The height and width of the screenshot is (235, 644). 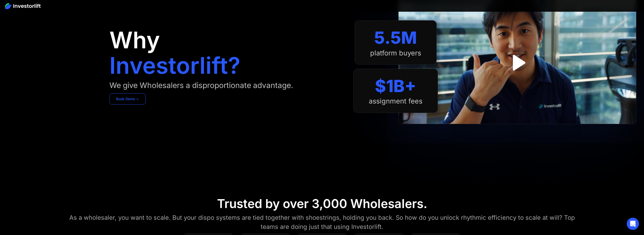 What do you see at coordinates (134, 40) in the screenshot?
I see `h1: Why` at bounding box center [134, 40].